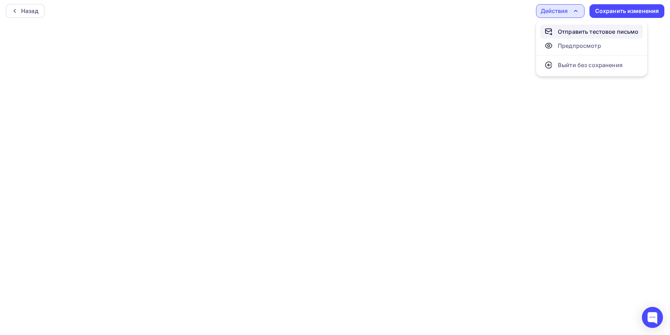  Describe the element at coordinates (591, 65) in the screenshot. I see `div: Выйти без сохранения` at that location.